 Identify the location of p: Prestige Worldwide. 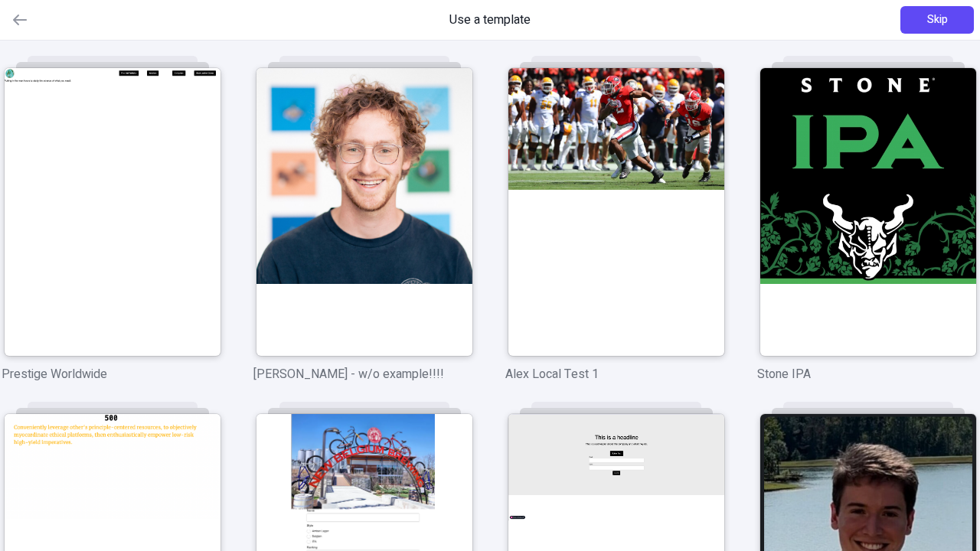
(112, 374).